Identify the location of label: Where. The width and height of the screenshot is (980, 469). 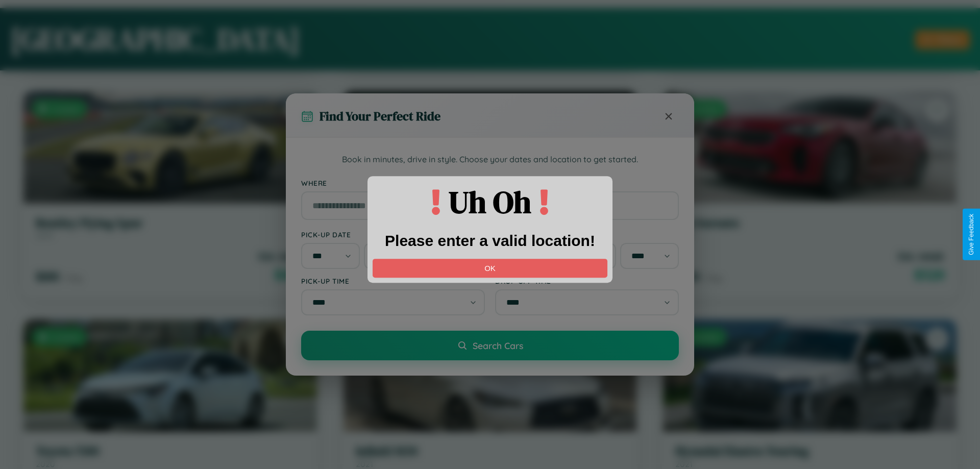
(490, 183).